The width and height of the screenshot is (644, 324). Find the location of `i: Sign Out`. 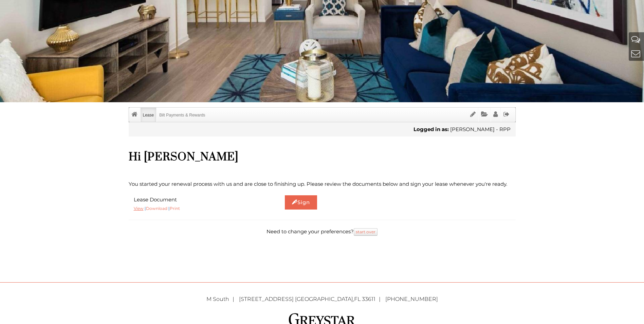

i: Sign Out is located at coordinates (507, 114).